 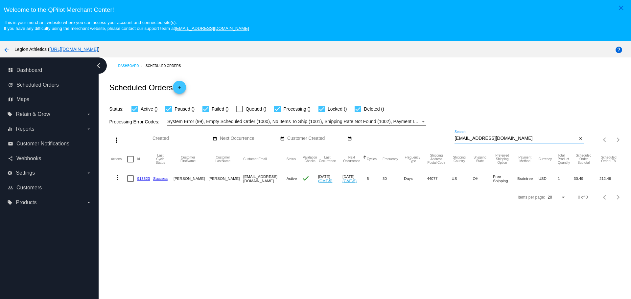 What do you see at coordinates (57, 49) in the screenshot?
I see `span: Legion Athletics ( )` at bounding box center [57, 49].